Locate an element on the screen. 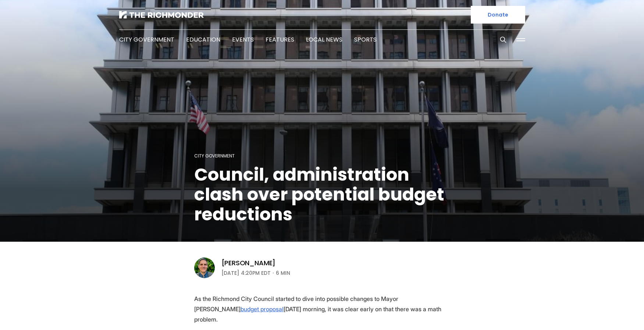 Image resolution: width=644 pixels, height=330 pixels. span: 6 min is located at coordinates (283, 273).